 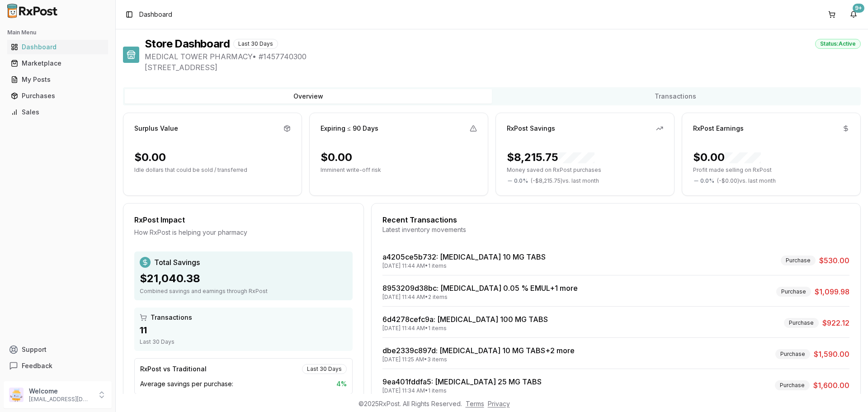 What do you see at coordinates (551, 158) in the screenshot?
I see `div: $8,215.75` at bounding box center [551, 158].